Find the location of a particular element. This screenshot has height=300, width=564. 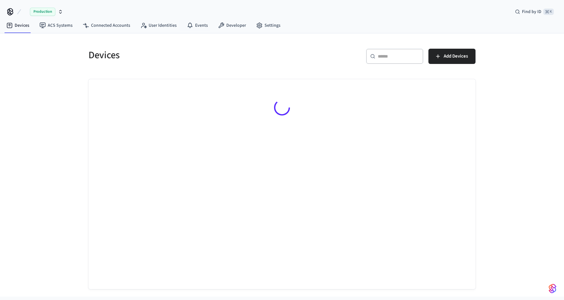

a: Developer is located at coordinates (232, 25).